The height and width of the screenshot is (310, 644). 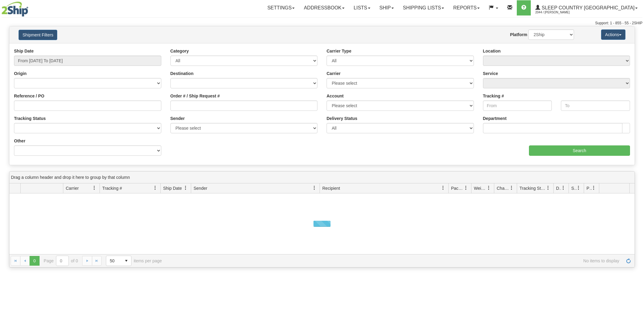 I want to click on a: Sender filter column settings, so click(x=314, y=188).